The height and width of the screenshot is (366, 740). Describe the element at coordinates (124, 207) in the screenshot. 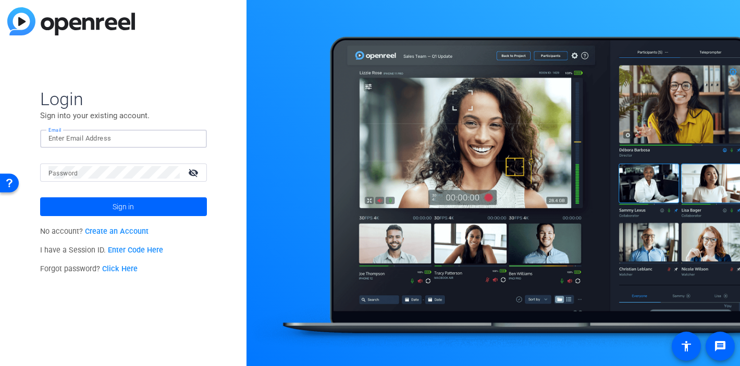

I see `button: Sign in` at that location.